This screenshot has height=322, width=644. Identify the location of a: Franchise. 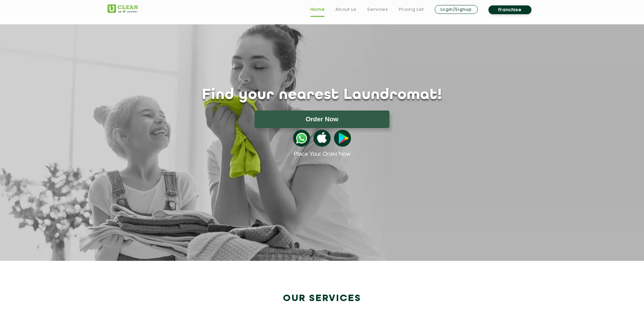
(510, 10).